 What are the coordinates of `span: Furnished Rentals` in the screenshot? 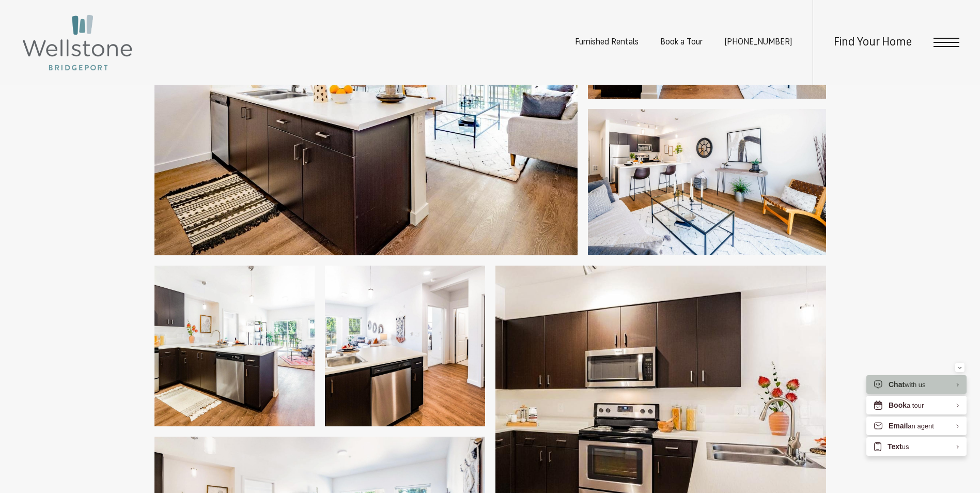 It's located at (606, 42).